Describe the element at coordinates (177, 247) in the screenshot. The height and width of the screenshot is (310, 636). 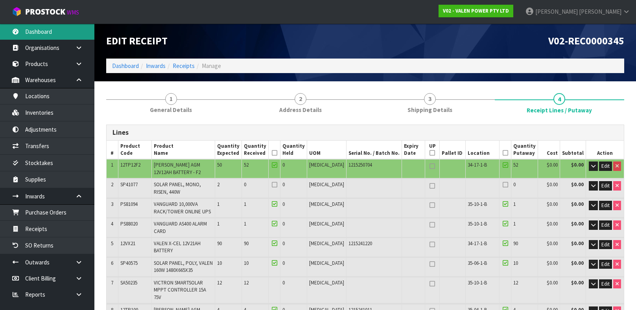
I see `span: VALEN X-CEL 12V21AH BATTERY` at that location.